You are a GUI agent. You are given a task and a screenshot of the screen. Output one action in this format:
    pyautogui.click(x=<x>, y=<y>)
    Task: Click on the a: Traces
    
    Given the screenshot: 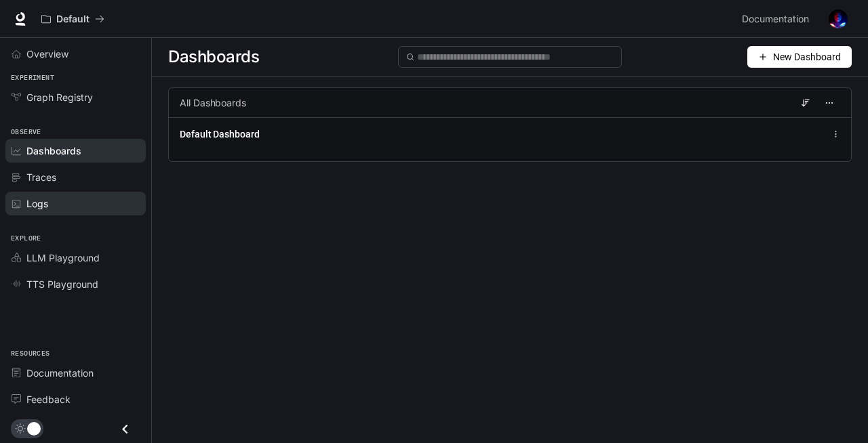 What is the action you would take?
    pyautogui.click(x=75, y=177)
    